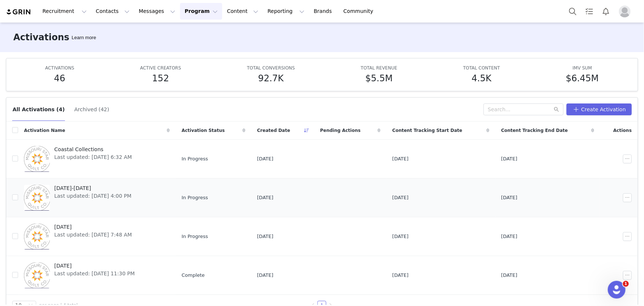 This screenshot has width=644, height=306. What do you see at coordinates (160, 79) in the screenshot?
I see `h5: 152` at bounding box center [160, 79].